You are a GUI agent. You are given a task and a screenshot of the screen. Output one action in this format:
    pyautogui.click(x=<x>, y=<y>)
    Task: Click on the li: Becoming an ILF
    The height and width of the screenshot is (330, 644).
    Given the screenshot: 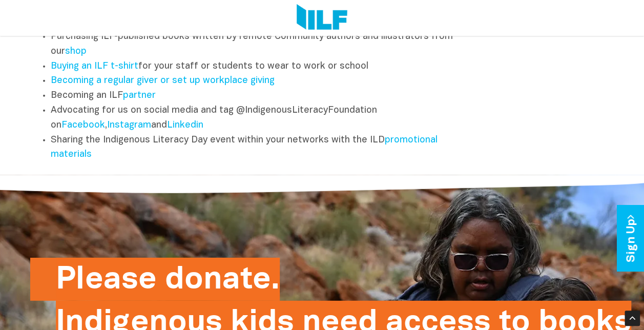 What is the action you would take?
    pyautogui.click(x=257, y=96)
    